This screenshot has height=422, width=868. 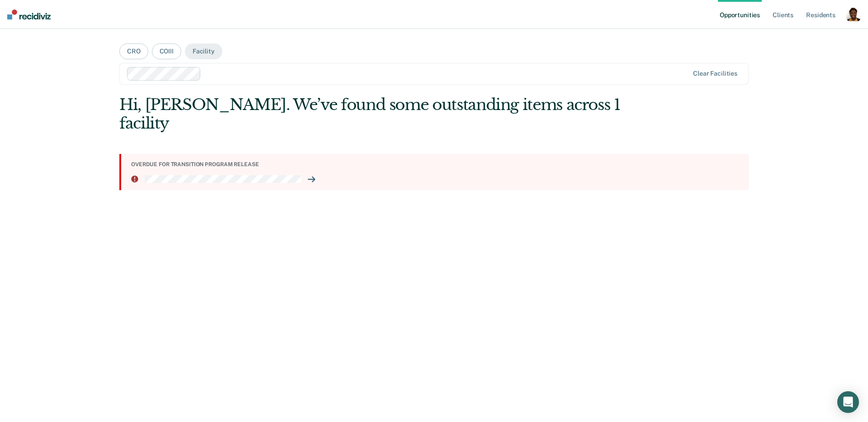 What do you see at coordinates (29, 14) in the screenshot?
I see `img: Recidiviz` at bounding box center [29, 14].